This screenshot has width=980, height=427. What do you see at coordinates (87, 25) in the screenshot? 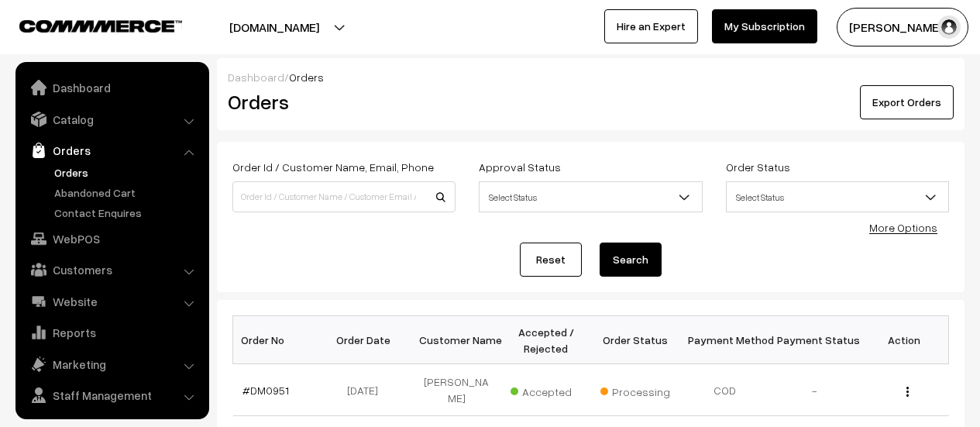
I see `a: COMMMERCE` at bounding box center [87, 25].